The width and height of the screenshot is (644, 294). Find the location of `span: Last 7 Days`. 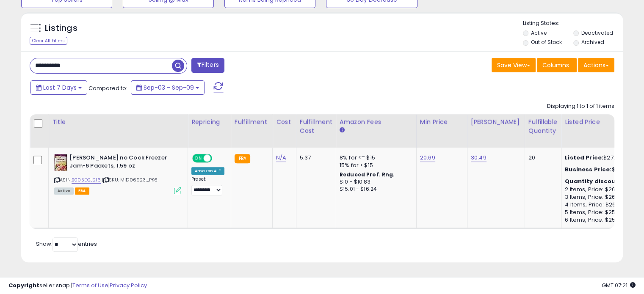

span: Last 7 Days is located at coordinates (60, 87).